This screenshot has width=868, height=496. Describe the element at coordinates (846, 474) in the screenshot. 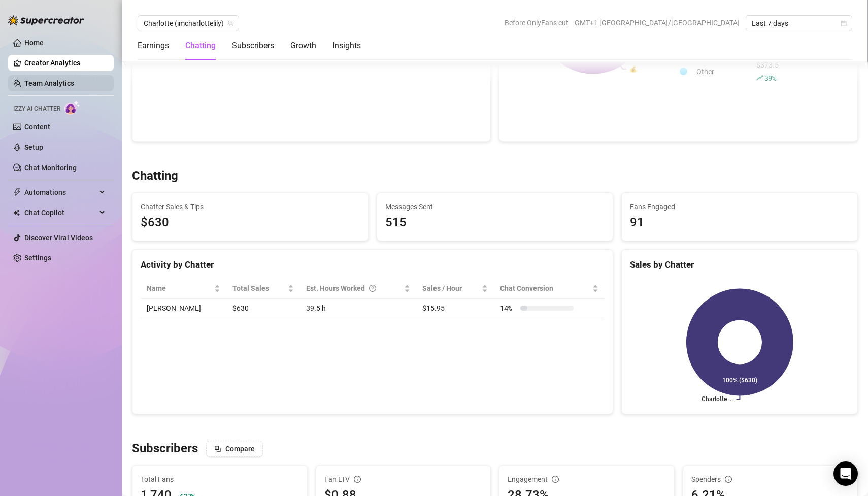

I see `div: Open Intercom Messenger` at that location.